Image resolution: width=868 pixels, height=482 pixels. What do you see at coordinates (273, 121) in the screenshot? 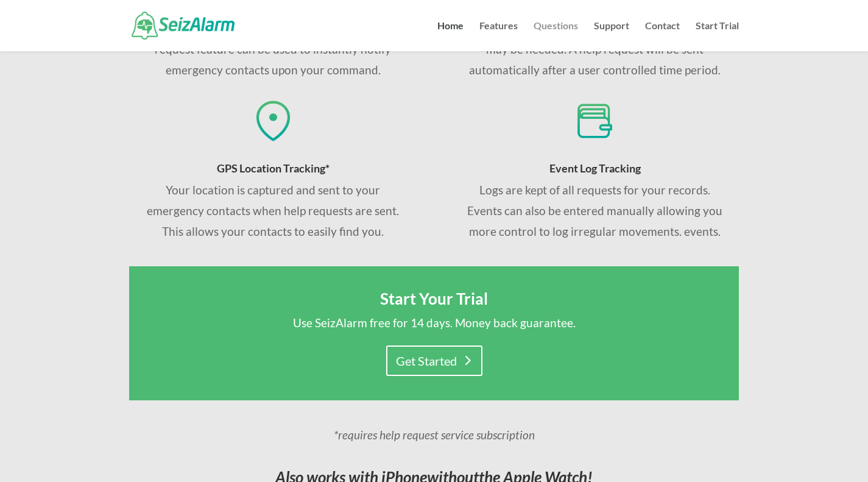
I see `img: GPS coordinates sent to contacts if seizure is detected` at bounding box center [273, 121].